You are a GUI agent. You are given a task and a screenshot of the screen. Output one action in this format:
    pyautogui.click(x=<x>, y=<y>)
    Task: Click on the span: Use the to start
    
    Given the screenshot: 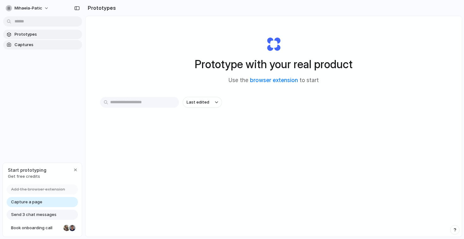 What is the action you would take?
    pyautogui.click(x=274, y=81)
    